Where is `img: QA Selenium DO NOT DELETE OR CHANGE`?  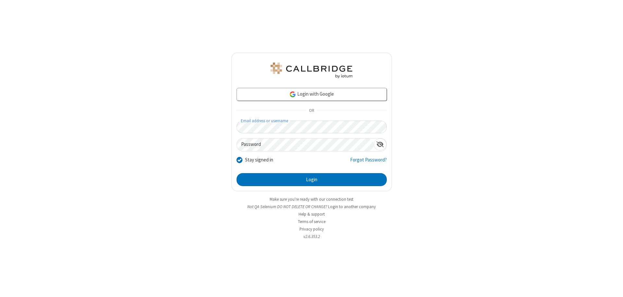
img: QA Selenium DO NOT DELETE OR CHANGE is located at coordinates (312, 70).